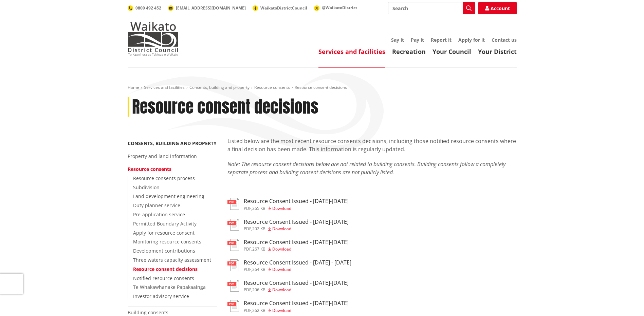 Image resolution: width=644 pixels, height=316 pixels. I want to click on a: Resource consent decisions, so click(166, 269).